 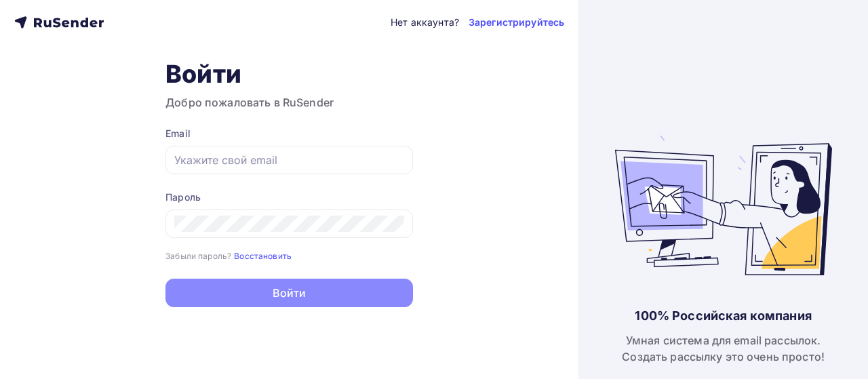 I want to click on h3: Добро пожаловать в RuSender, so click(x=289, y=103).